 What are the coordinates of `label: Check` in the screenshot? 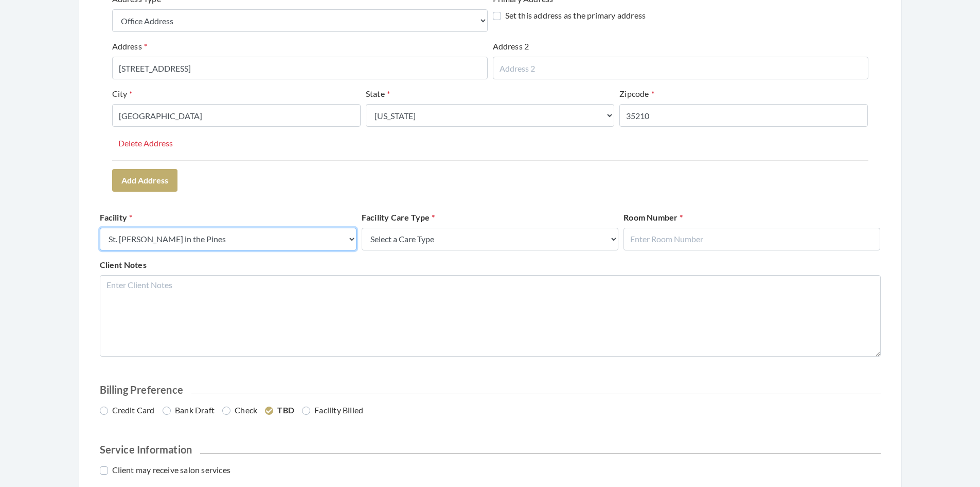 It's located at (240, 410).